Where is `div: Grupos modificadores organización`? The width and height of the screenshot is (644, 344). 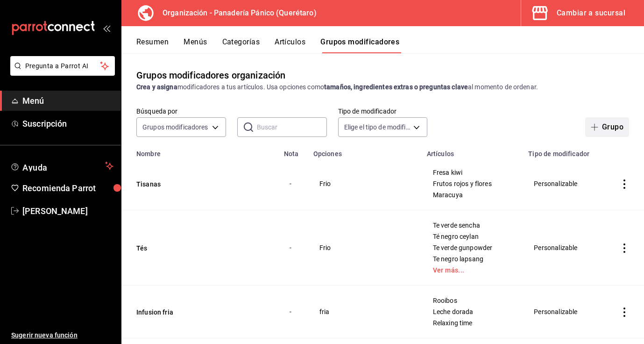
div: Grupos modificadores organización is located at coordinates (210, 75).